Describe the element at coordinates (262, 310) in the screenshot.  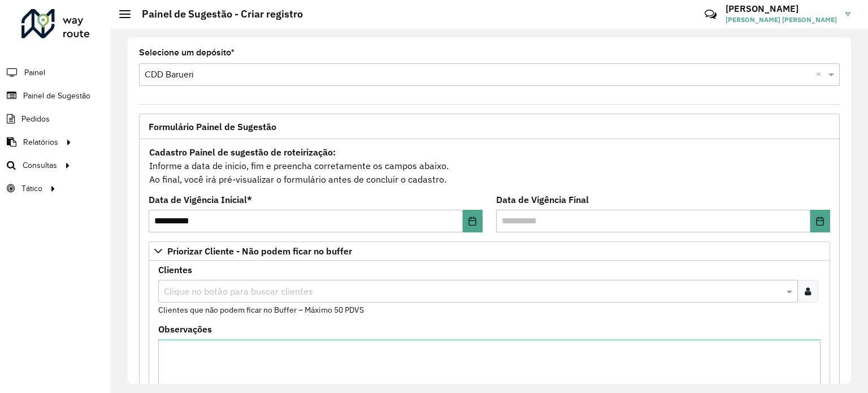
I see `small: Clientes que não podem ficar no Buffer – Máximo 50 PDVS` at that location.